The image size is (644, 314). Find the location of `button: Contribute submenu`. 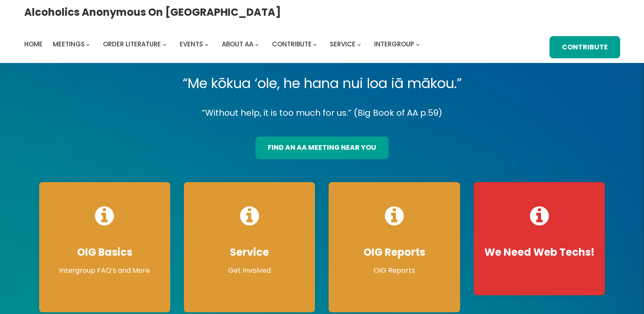

button: Contribute submenu is located at coordinates (315, 45).